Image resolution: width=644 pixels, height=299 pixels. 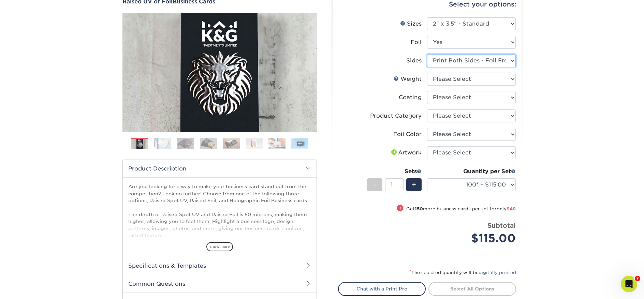 What do you see at coordinates (414, 60) in the screenshot?
I see `div: Sides` at bounding box center [414, 60].